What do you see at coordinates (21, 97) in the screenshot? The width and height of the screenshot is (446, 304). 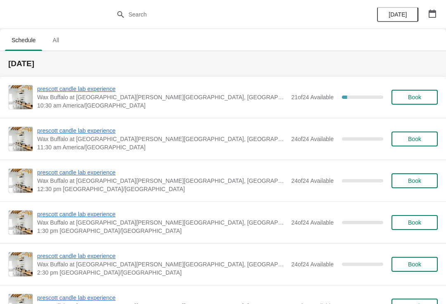 I see `img: prescott candle lab experience | Wax Buffalo at Prescott, Prescott Avenue, Lincoln, NE, USA | 10:...` at bounding box center [21, 97].